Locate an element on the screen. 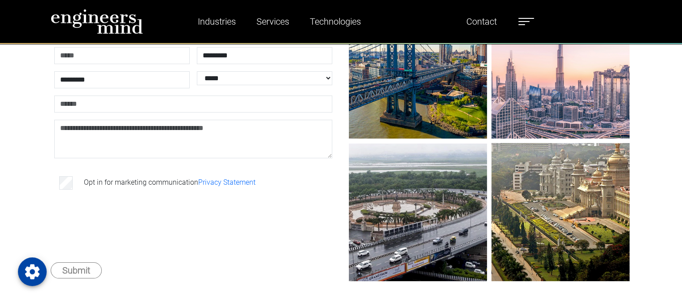 This screenshot has width=682, height=304. a: Services is located at coordinates (273, 22).